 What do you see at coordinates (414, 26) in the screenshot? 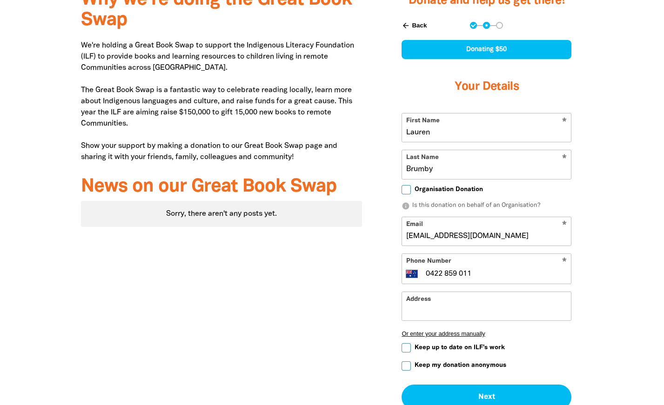
I see `button: Back` at bounding box center [414, 26].